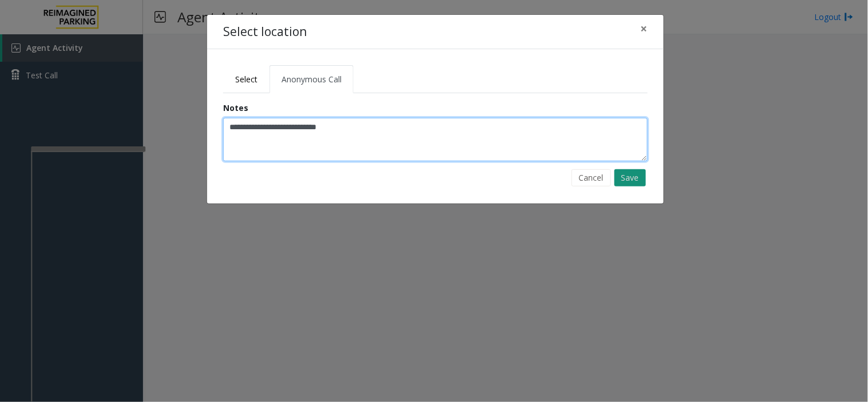 This screenshot has width=868, height=402. Describe the element at coordinates (630, 178) in the screenshot. I see `button: Save` at that location.